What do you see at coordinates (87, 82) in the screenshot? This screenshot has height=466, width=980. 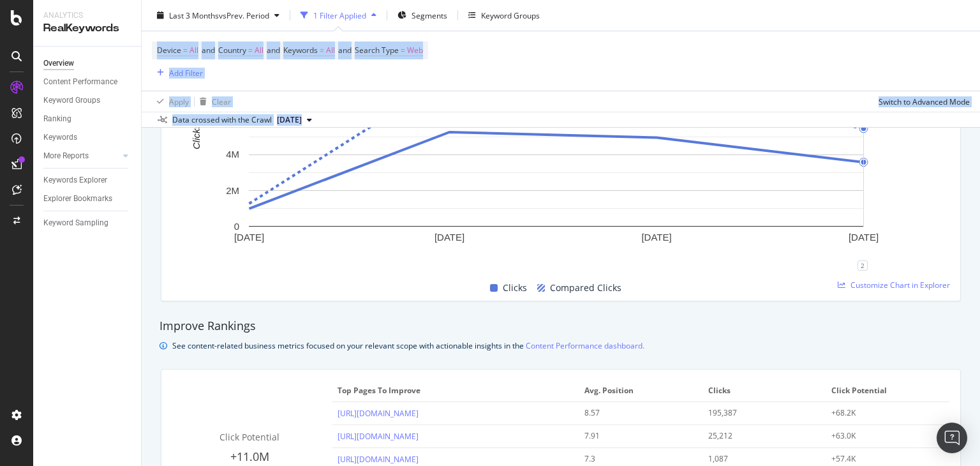 I see `a: Content Performance` at bounding box center [87, 82].